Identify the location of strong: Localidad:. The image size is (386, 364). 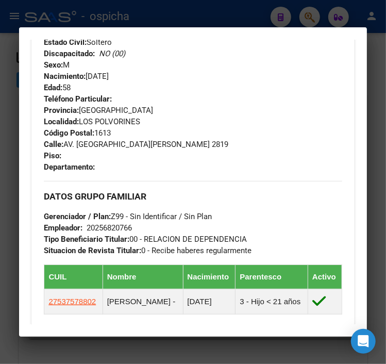
(61, 122).